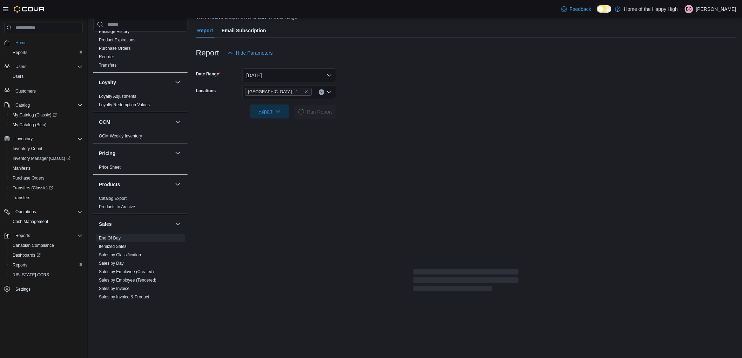 Image resolution: width=742 pixels, height=358 pixels. I want to click on span: Report, so click(205, 31).